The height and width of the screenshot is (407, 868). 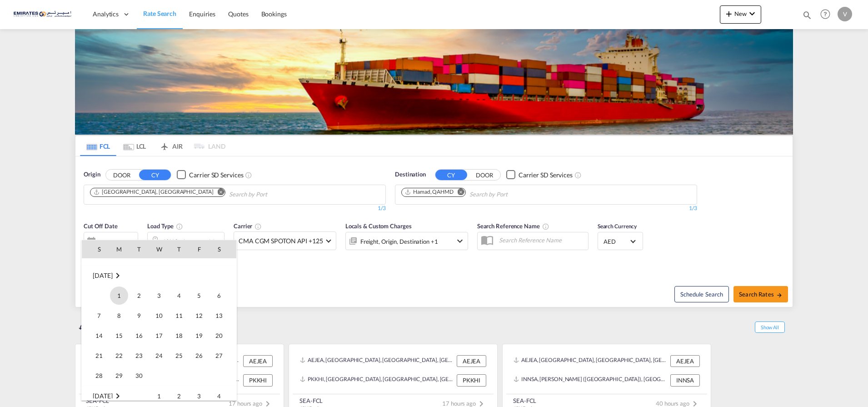 What do you see at coordinates (99, 356) in the screenshot?
I see `span: 21` at bounding box center [99, 356].